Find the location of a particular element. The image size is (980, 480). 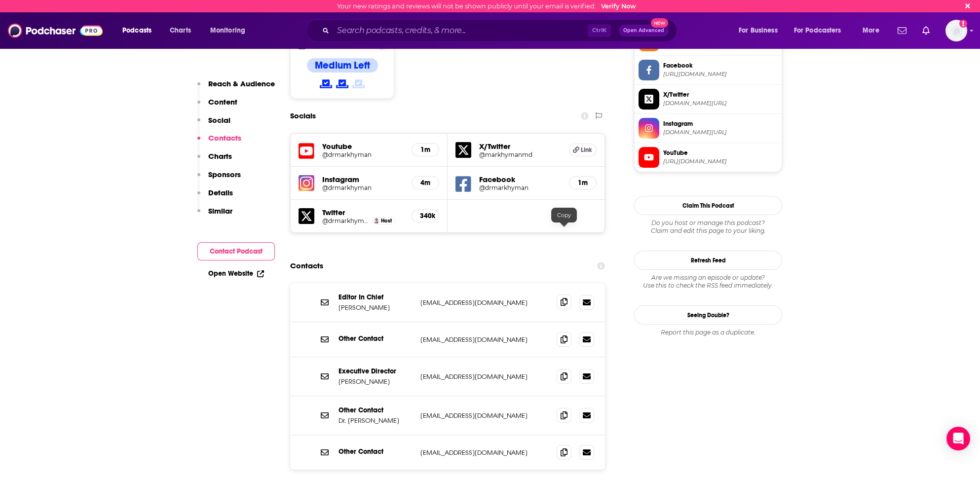

span: Logged in as BretAita is located at coordinates (956, 31).